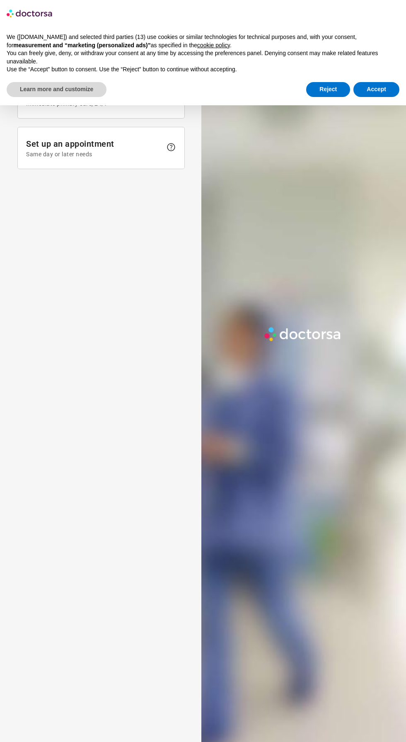 The width and height of the screenshot is (406, 742). Describe the element at coordinates (203, 57) in the screenshot. I see `p: You can freely give, deny, or withdraw your consent at any time by accessing the preferences pane...` at that location.